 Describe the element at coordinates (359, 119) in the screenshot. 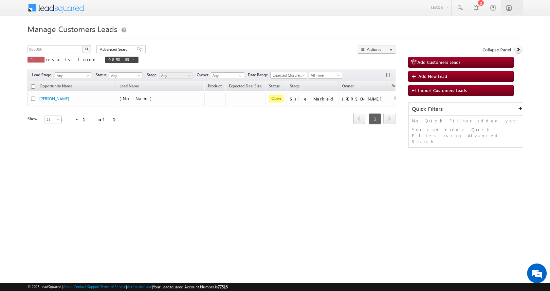

I see `span: prev` at that location.